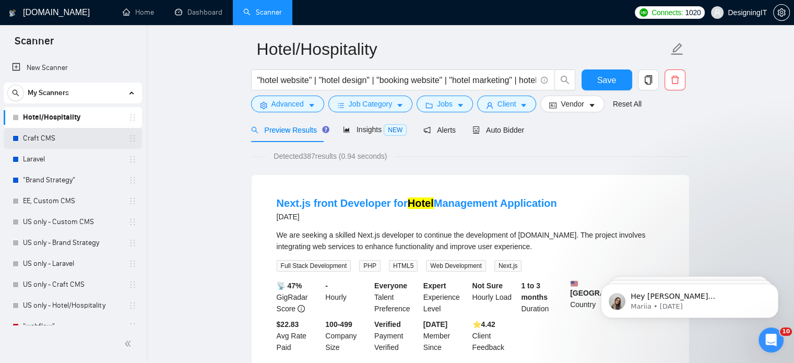  What do you see at coordinates (113, 45) in the screenshot?
I see `p: Message from Mariia, sent 3w ago` at bounding box center [113, 45].